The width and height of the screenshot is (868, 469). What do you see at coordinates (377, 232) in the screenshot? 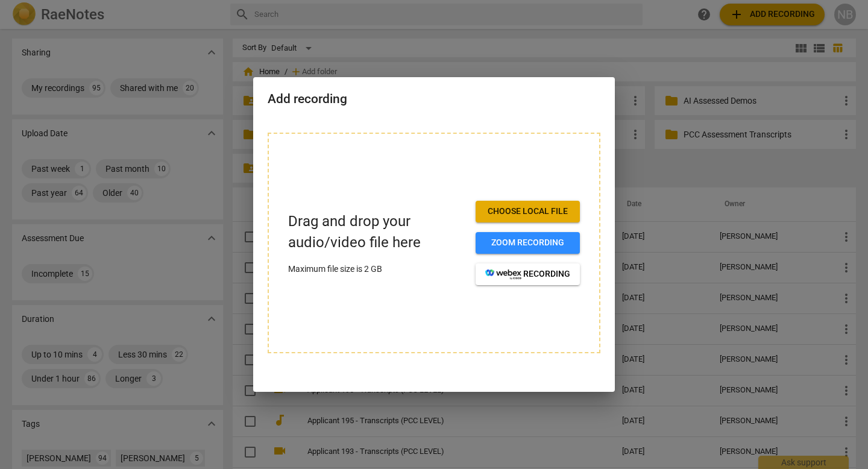
I see `p: Drag and drop your audio/video file here` at bounding box center [377, 232].